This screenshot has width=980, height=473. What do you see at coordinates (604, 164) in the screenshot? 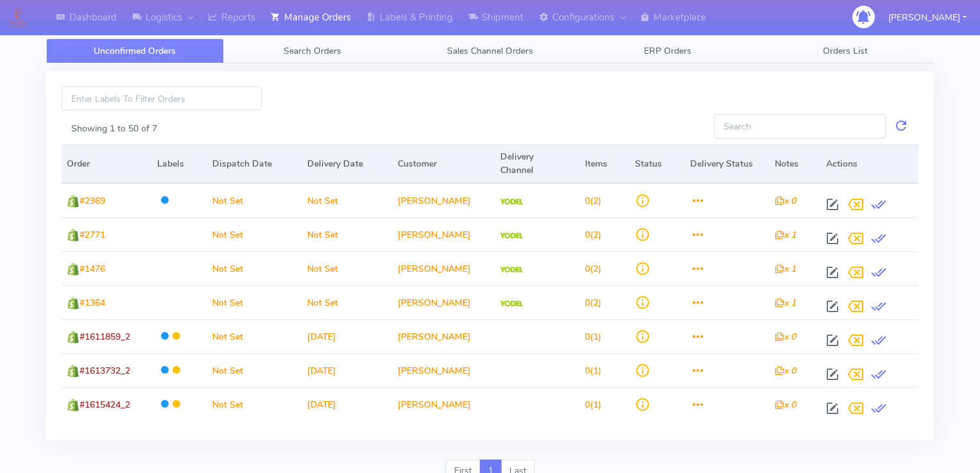
I see `th: Items` at bounding box center [604, 164].